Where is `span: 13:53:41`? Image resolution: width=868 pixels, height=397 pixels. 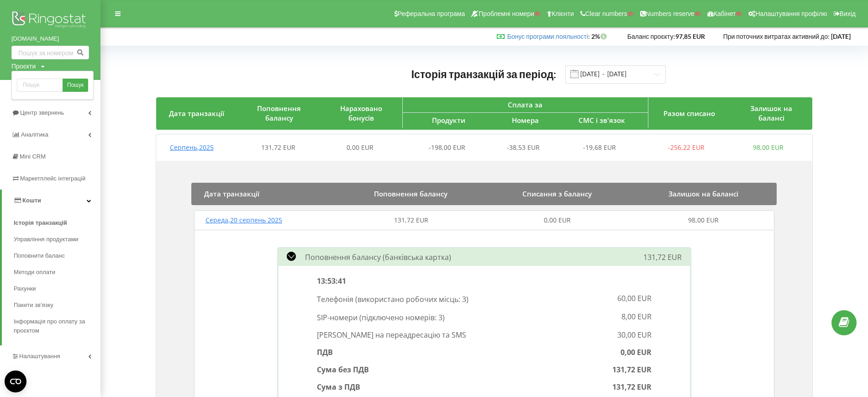 span: 13:53:41 is located at coordinates (332, 281).